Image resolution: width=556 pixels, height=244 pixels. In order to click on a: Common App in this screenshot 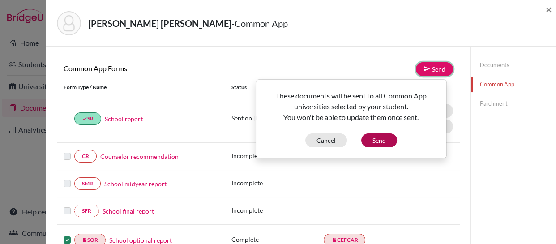, I will do `click(513, 84)`.